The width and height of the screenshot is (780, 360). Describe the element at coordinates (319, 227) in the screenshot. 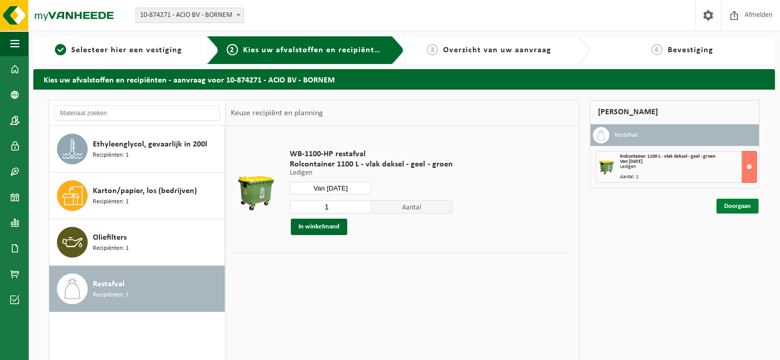

I see `button: In winkelmand` at that location.